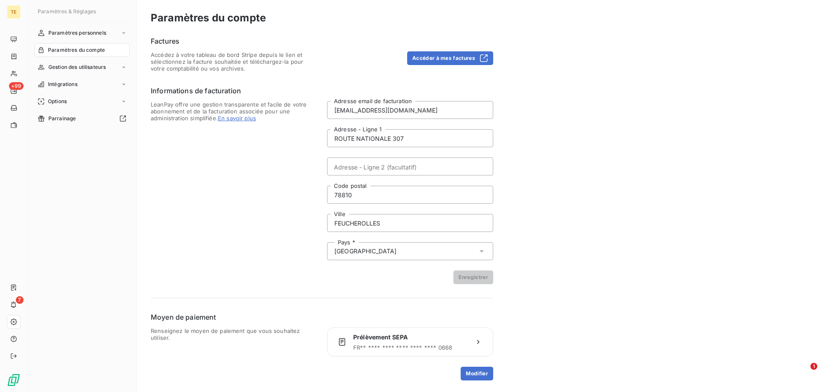  I want to click on h6: Moyen de paiement, so click(322, 317).